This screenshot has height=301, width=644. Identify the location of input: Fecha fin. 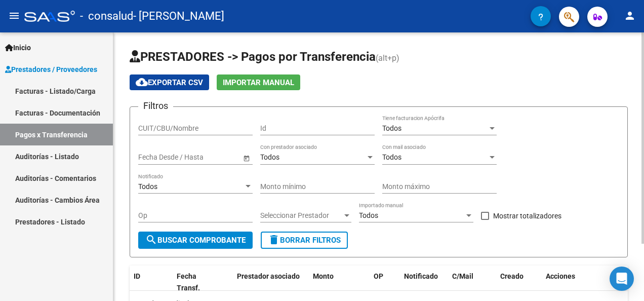
(208, 157).